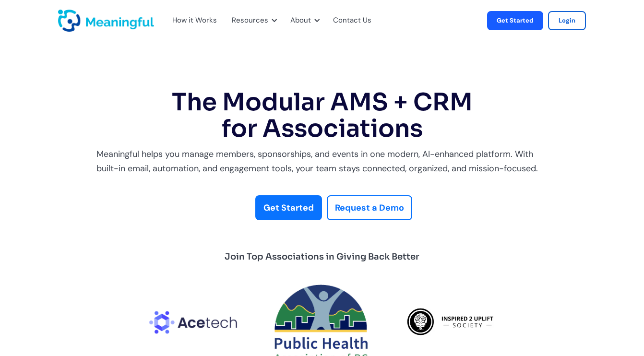  Describe the element at coordinates (191, 21) in the screenshot. I see `a: How it Works` at that location.